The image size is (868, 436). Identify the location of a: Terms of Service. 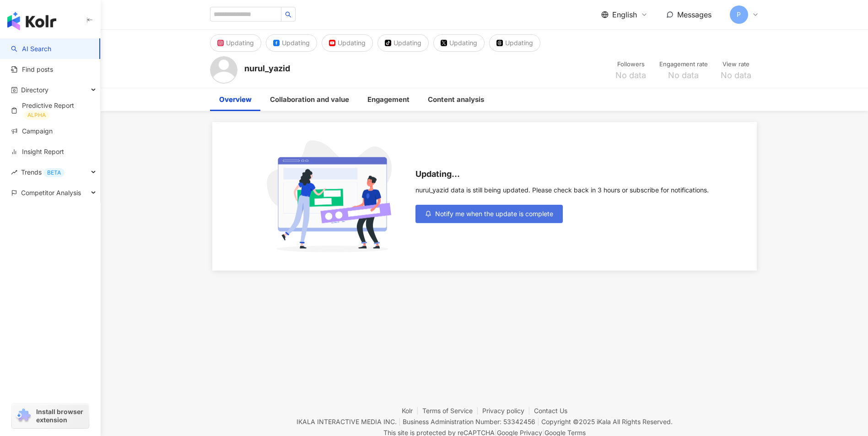
(452, 411).